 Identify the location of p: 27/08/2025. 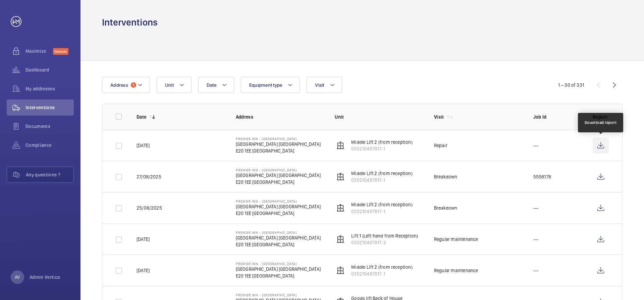
(149, 177).